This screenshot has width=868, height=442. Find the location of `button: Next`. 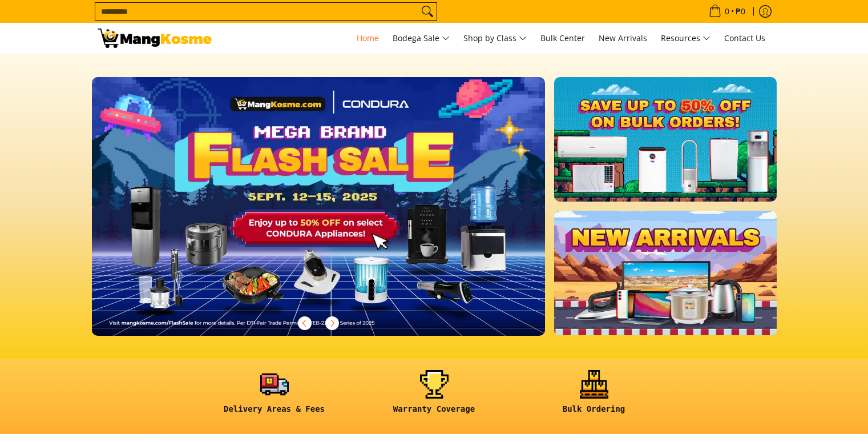

button: Next is located at coordinates (332, 324).